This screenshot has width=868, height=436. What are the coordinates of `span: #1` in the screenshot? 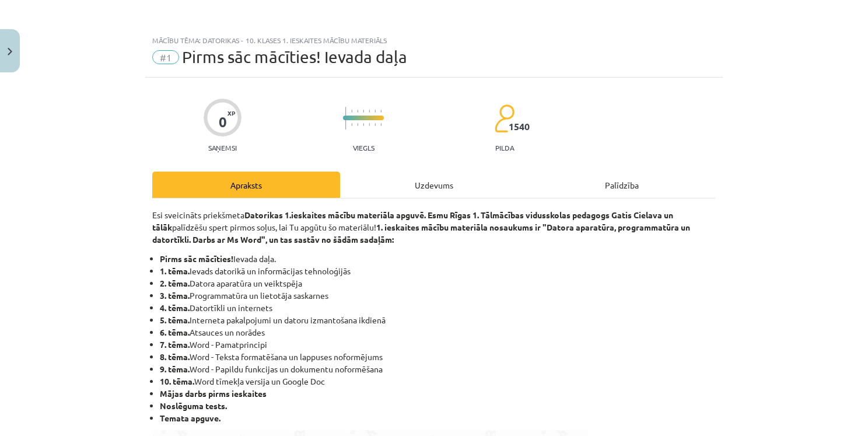 It's located at (166, 57).